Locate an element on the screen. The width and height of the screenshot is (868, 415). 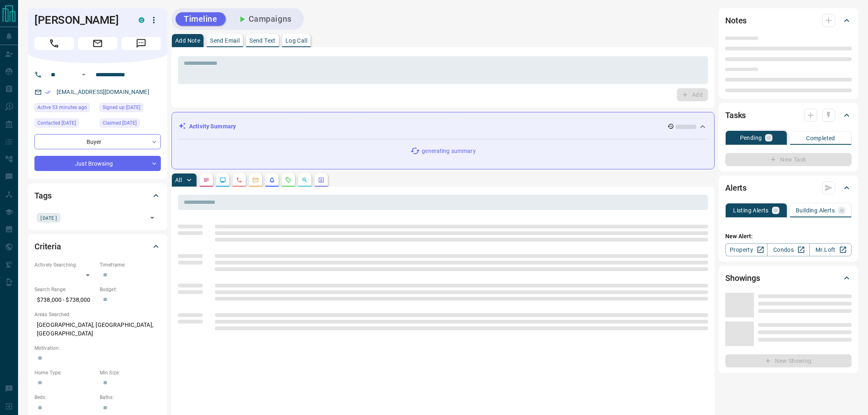
a: Property is located at coordinates (746, 250).